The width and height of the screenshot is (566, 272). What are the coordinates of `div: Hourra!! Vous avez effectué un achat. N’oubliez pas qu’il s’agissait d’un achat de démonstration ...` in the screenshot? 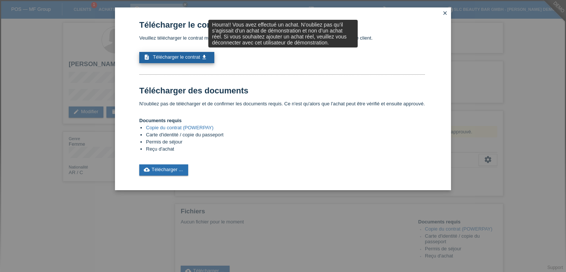 It's located at (283, 34).